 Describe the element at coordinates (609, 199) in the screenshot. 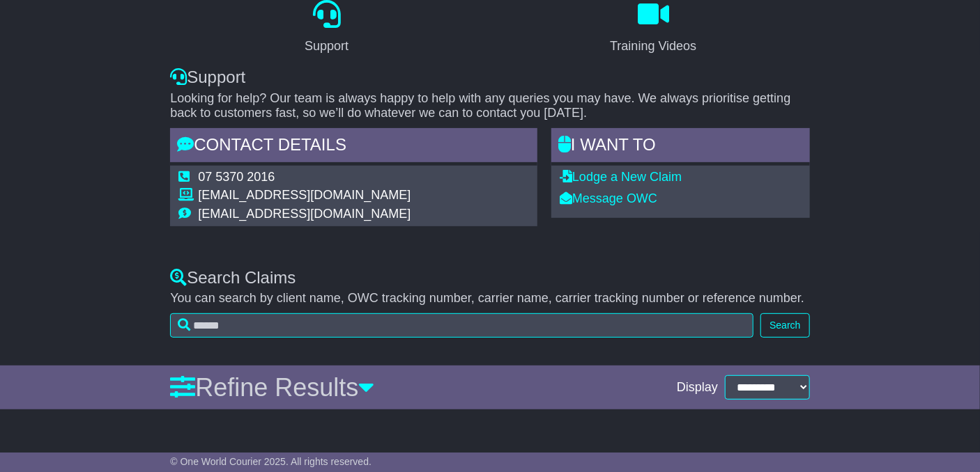

I see `a: Message OWC` at that location.